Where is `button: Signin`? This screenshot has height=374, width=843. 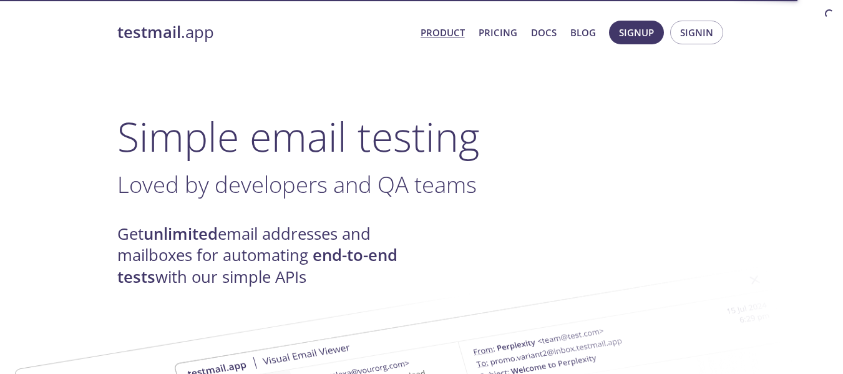
button: Signin is located at coordinates (696, 32).